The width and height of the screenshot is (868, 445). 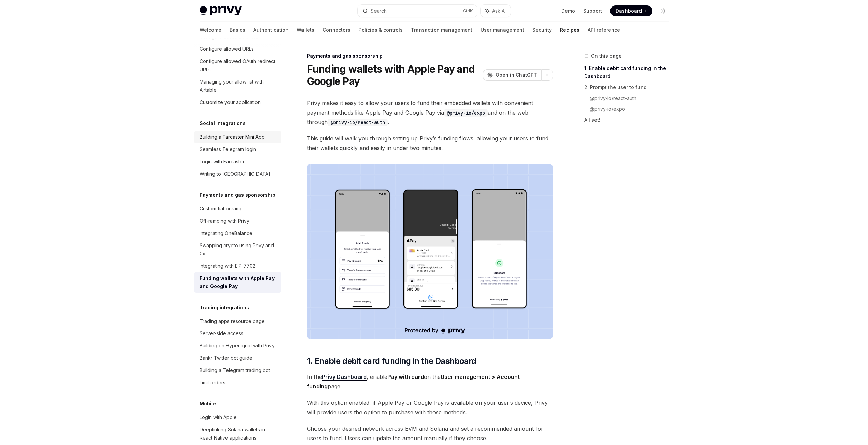 What do you see at coordinates (441, 30) in the screenshot?
I see `a: Transaction management` at bounding box center [441, 30].